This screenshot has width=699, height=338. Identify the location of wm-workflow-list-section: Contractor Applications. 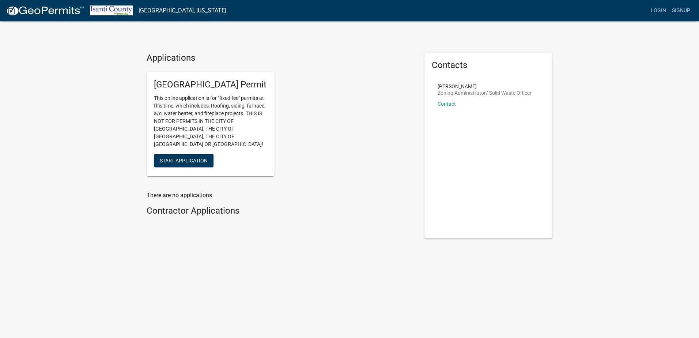
(280, 212).